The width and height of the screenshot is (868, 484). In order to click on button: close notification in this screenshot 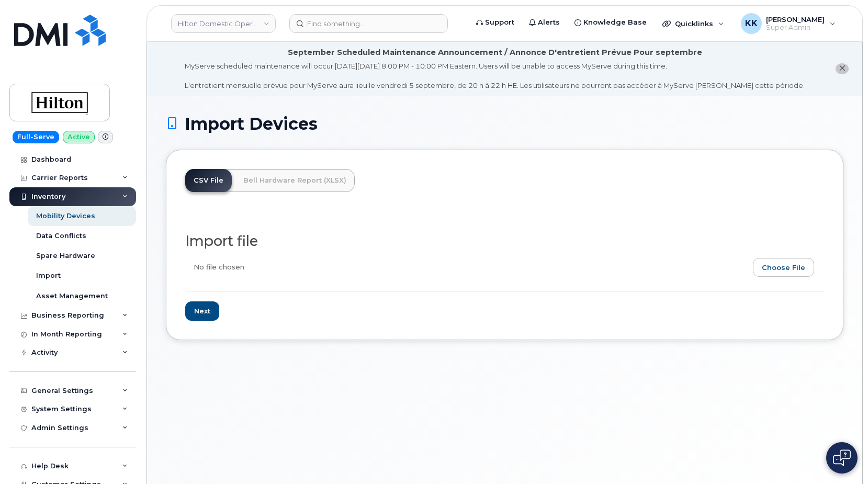, I will do `click(842, 68)`.